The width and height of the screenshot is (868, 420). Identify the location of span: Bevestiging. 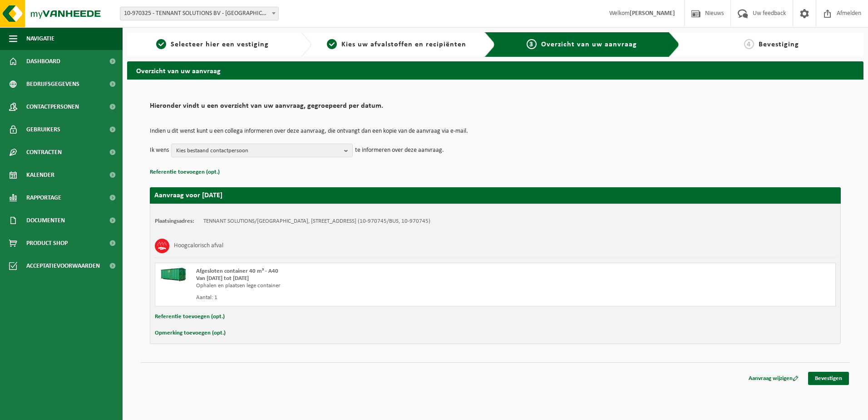
(778, 45).